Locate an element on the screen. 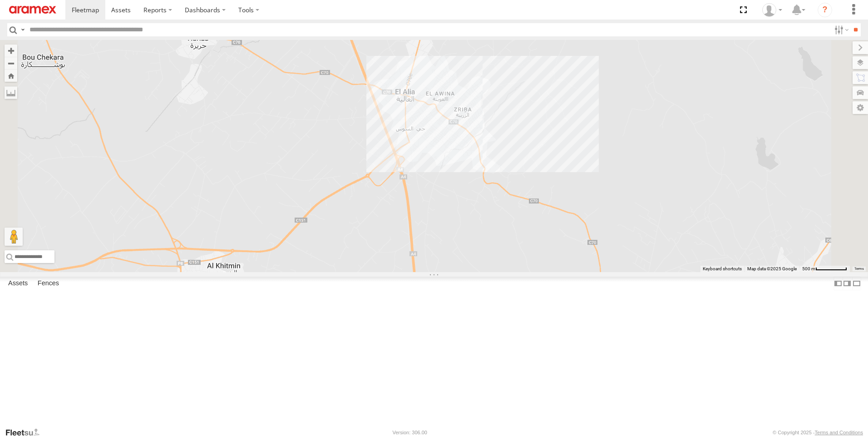 This screenshot has width=868, height=437. div: Version: 306.00 is located at coordinates (410, 432).